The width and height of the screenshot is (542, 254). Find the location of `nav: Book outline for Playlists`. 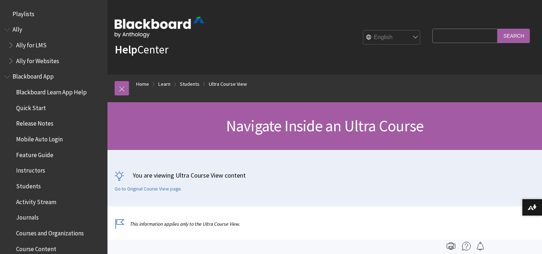

nav: Book outline for Playlists is located at coordinates (54, 14).